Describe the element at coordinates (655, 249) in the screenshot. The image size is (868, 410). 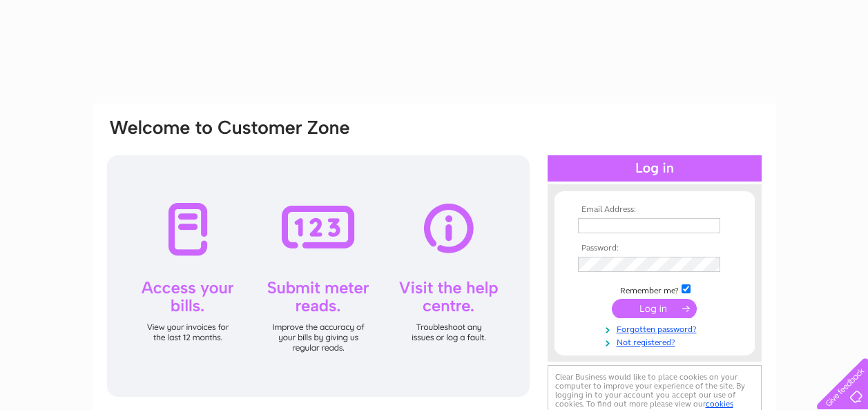
I see `th: Password:` at that location.